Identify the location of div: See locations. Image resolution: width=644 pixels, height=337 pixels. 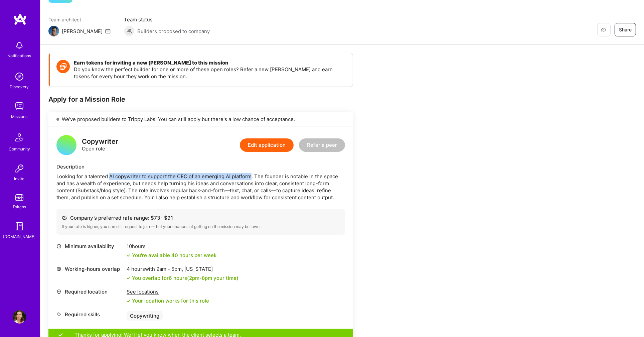
(167, 292).